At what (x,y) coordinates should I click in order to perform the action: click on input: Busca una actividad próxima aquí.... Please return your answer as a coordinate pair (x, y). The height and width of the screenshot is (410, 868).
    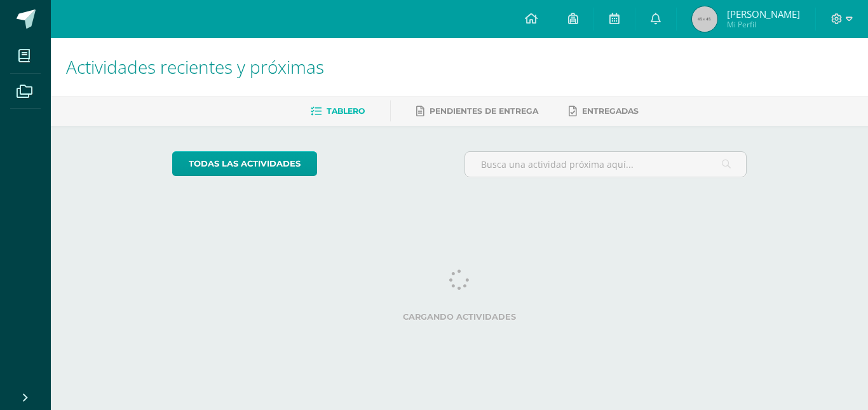
    Looking at the image, I should click on (606, 164).